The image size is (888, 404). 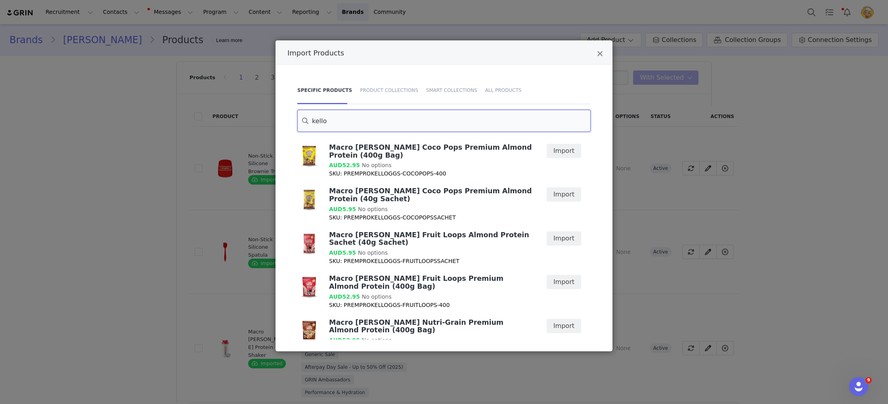 What do you see at coordinates (431, 174) in the screenshot?
I see `p: SKU: PREMPROKELLOGGS-COCOPOPS-400` at bounding box center [431, 174].